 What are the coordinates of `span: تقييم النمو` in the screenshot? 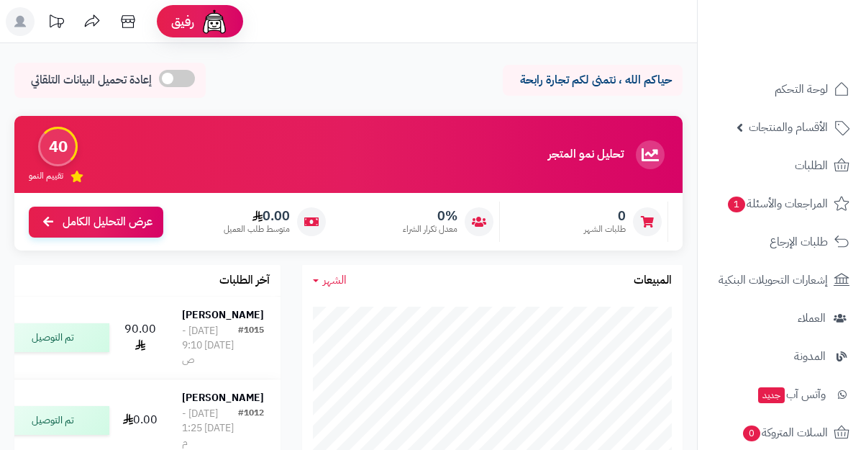 It's located at (46, 176).